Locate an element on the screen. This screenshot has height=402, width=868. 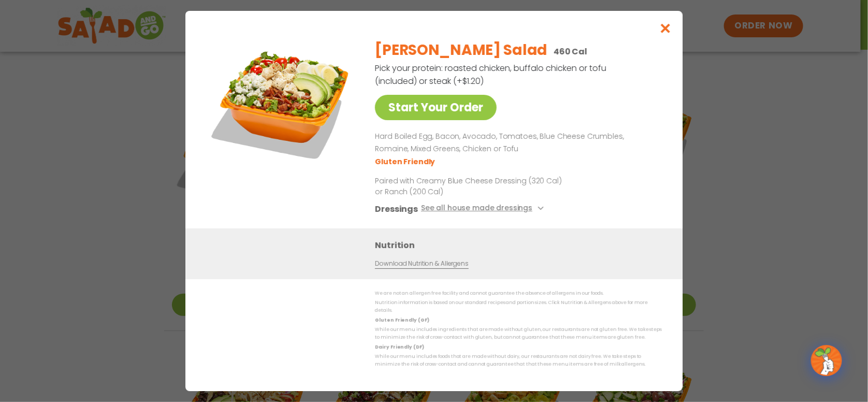
strong: Dairy Friendly (DF) is located at coordinates (399, 347).